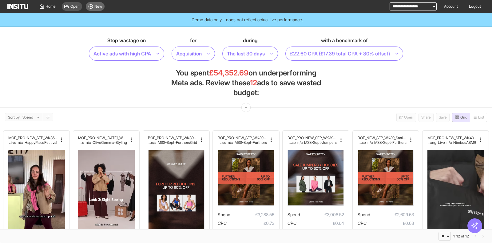  What do you see at coordinates (242, 138) in the screenshot?
I see `h2: BOF_PRO-NEW_SEP_WK39_Static_n/a_MSS_MultiCat_Mu` at bounding box center [242, 138].